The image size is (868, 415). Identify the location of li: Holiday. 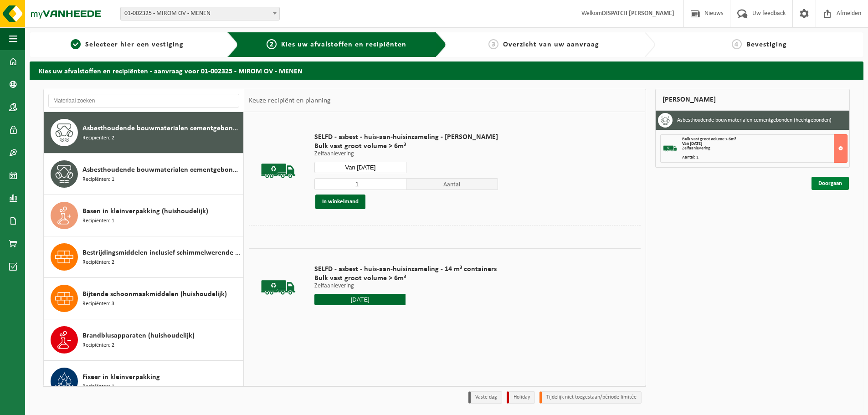
(521, 397).